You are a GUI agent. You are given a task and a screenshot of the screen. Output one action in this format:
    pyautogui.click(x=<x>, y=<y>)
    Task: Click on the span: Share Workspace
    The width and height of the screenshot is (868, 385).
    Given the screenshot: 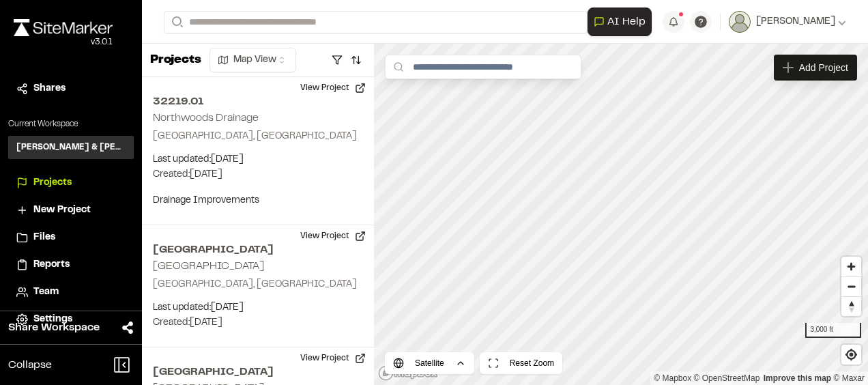 What is the action you would take?
    pyautogui.click(x=54, y=328)
    